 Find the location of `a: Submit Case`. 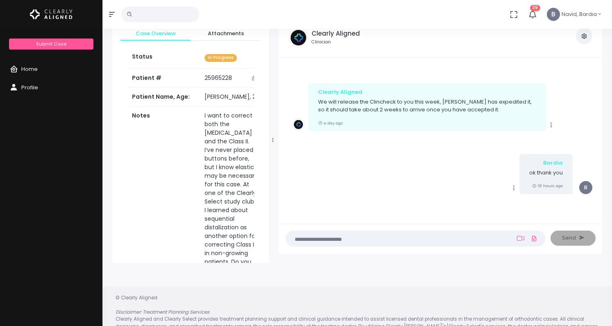

a: Submit Case is located at coordinates (51, 44).